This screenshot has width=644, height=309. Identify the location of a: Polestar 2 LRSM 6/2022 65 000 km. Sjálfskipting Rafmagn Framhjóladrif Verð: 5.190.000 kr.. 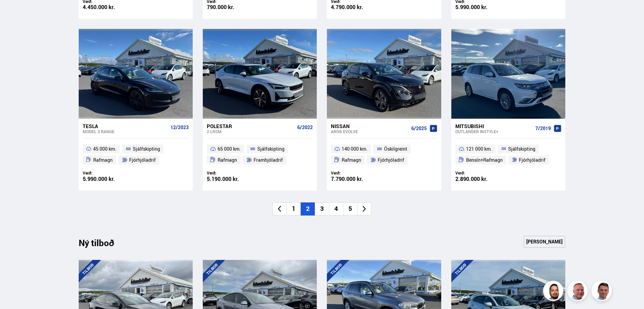
(260, 155).